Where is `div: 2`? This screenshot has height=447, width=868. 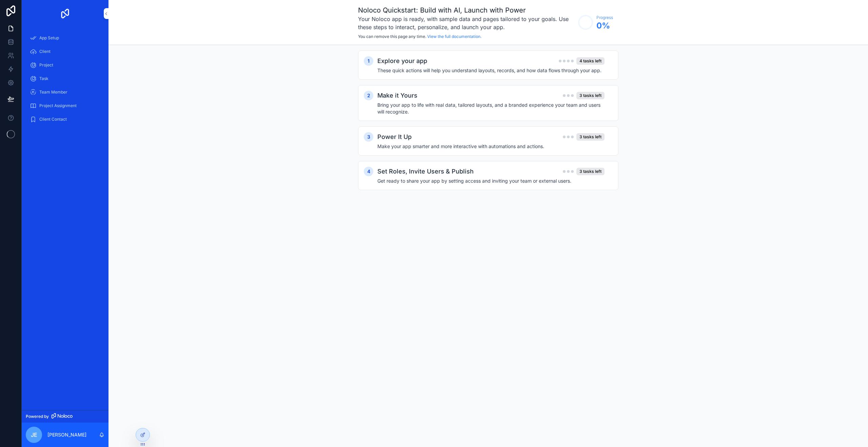
div: 2 is located at coordinates (369, 96).